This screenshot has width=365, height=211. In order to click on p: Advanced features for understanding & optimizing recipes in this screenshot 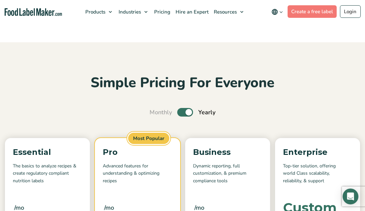, I will do `click(138, 173)`.